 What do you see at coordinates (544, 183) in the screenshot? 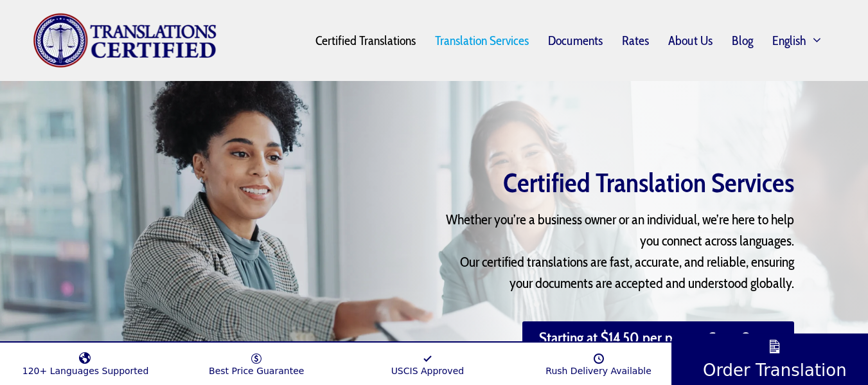
I see `h1: Certified Translation Services` at bounding box center [544, 183].